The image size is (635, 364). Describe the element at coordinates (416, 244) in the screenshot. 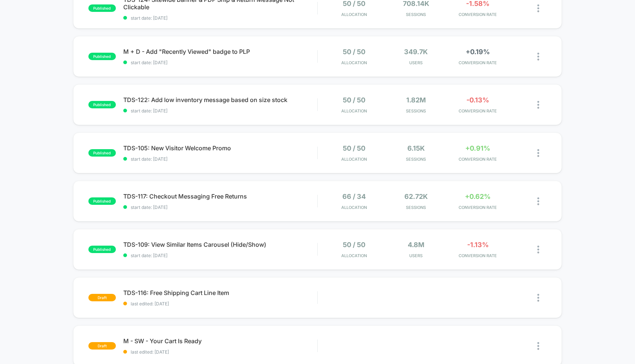

I see `span: 4.8M` at that location.